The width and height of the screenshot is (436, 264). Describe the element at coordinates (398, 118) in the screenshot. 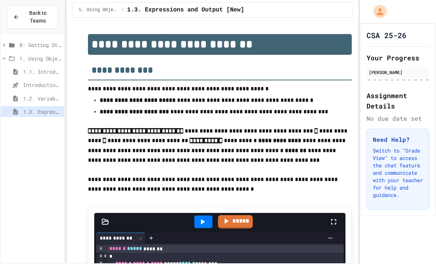

I see `div: No due date set` at that location.